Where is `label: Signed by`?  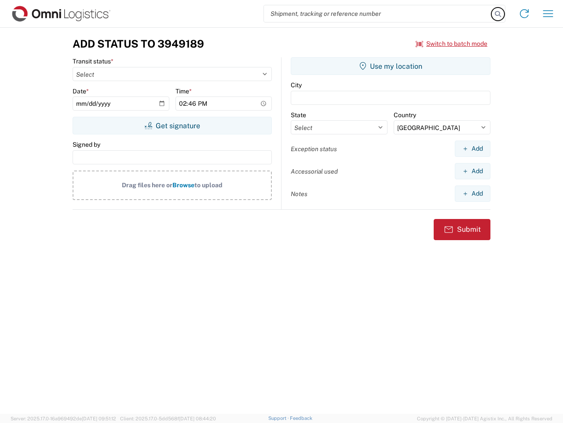
label: Signed by is located at coordinates (86, 144).